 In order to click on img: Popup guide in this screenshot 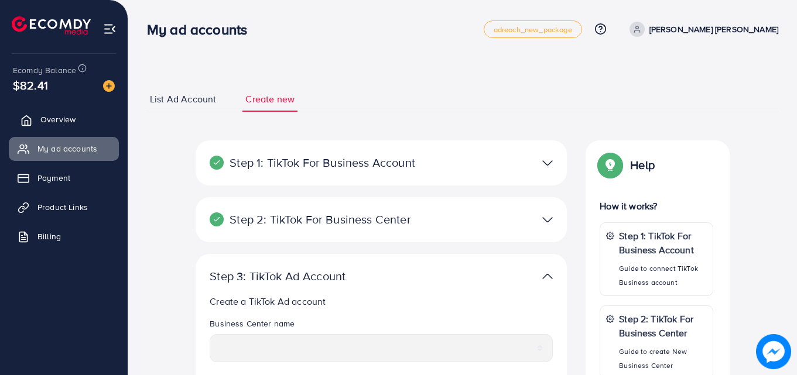, I will do `click(610, 165)`.